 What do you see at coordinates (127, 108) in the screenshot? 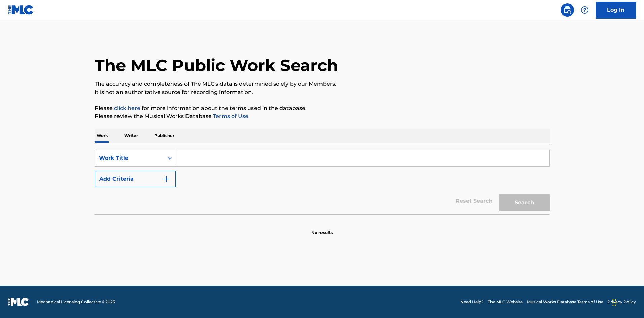
I see `a: click here` at bounding box center [127, 108].